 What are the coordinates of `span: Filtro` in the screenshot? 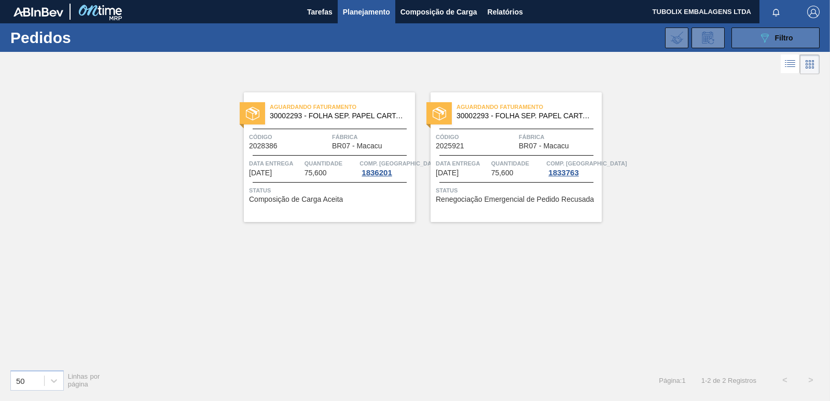 It's located at (784, 38).